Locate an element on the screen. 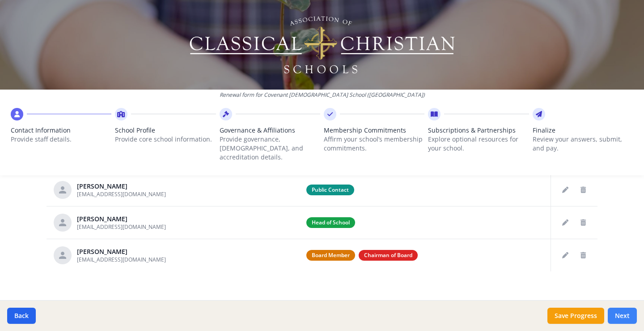 The height and width of the screenshot is (331, 644). span: Chairman of Board is located at coordinates (388, 255).